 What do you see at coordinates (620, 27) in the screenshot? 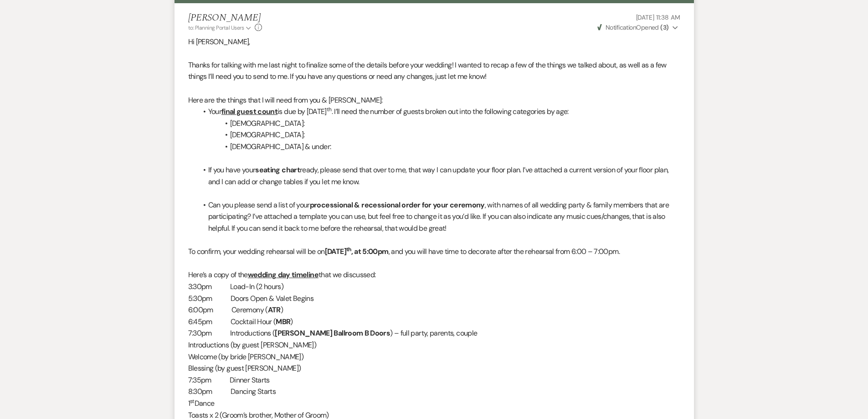
I see `span: Notification` at bounding box center [620, 27].